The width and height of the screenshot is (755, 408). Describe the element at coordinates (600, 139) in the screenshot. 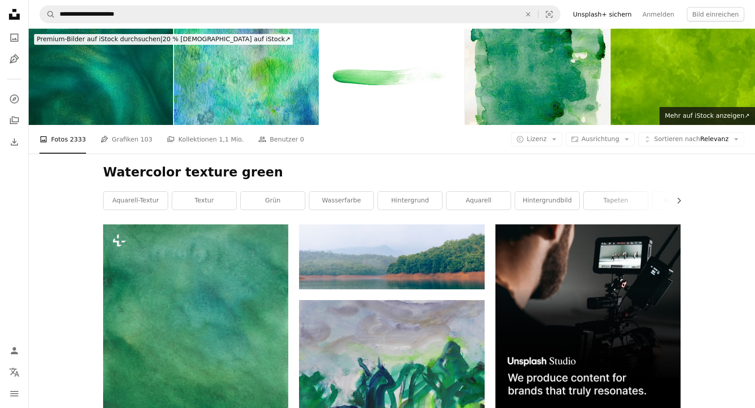

I see `span: Ausrichtung` at that location.